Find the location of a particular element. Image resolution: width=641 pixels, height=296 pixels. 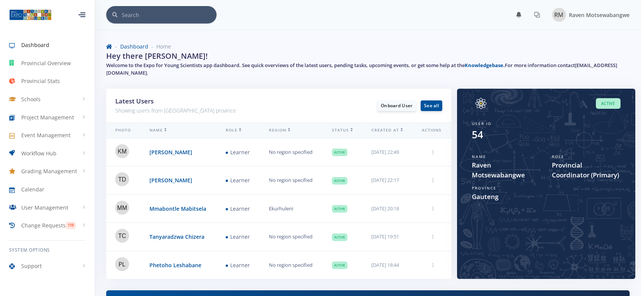

a: Phetoho Leshabane is located at coordinates (175, 265).